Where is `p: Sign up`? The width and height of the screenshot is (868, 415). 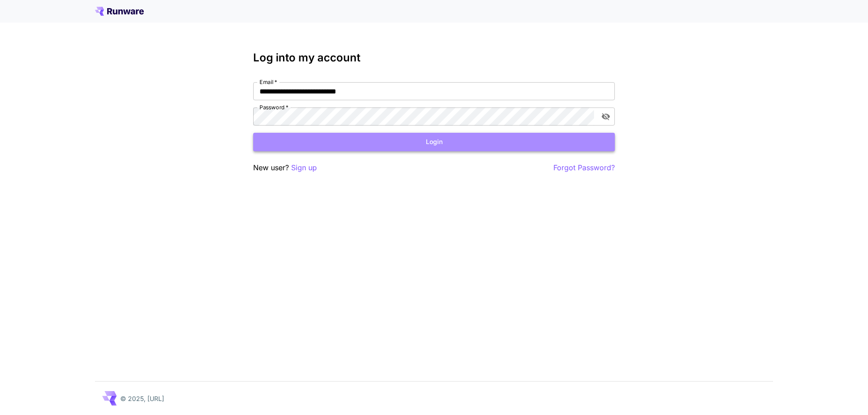 p: Sign up is located at coordinates (304, 168).